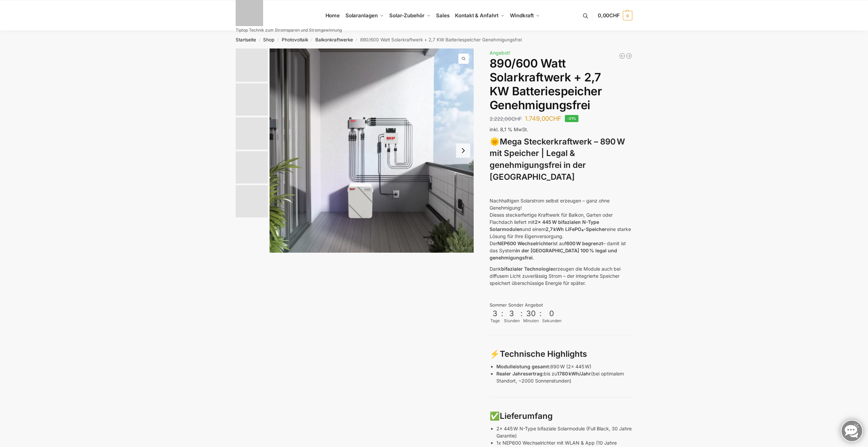  Describe the element at coordinates (289, 30) in the screenshot. I see `p: Tiptop Technik zum Stromsparen und Stromgewinnung` at that location.